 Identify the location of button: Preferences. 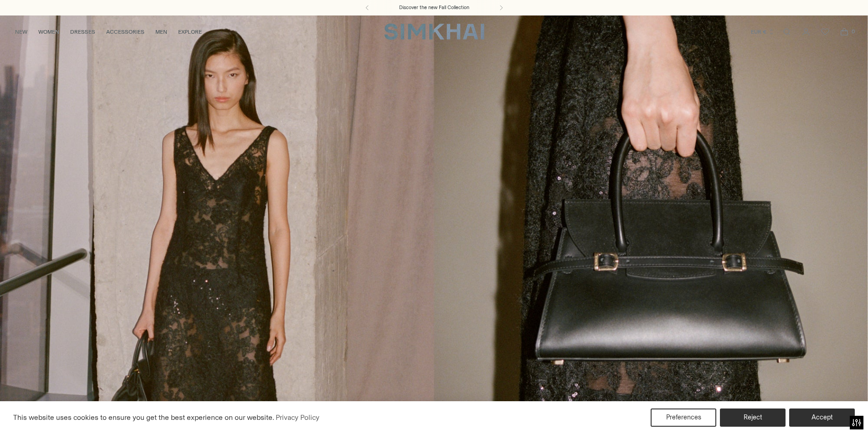
(684, 418).